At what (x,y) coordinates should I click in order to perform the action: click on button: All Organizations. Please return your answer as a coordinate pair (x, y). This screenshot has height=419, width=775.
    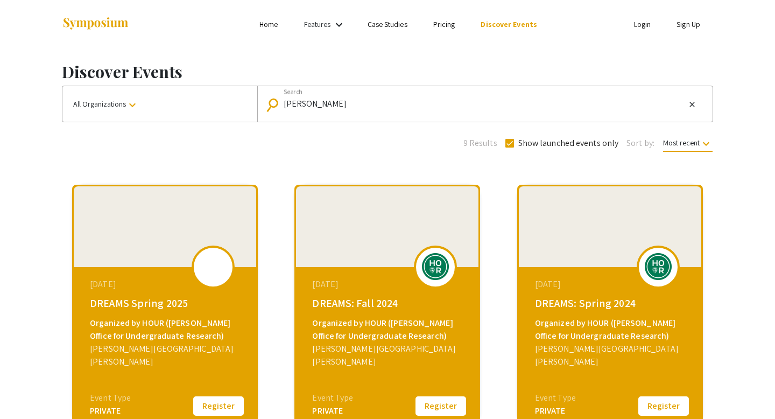
    Looking at the image, I should click on (160, 104).